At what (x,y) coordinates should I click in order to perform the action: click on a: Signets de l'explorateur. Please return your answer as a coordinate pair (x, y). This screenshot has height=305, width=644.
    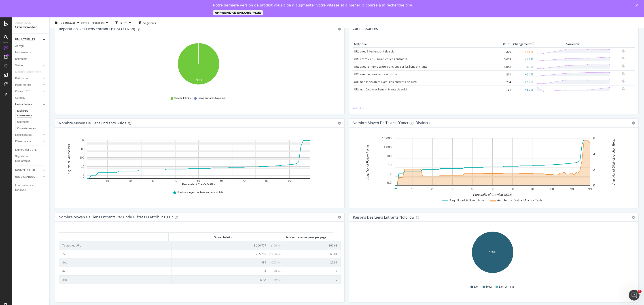
    Looking at the image, I should click on (31, 159).